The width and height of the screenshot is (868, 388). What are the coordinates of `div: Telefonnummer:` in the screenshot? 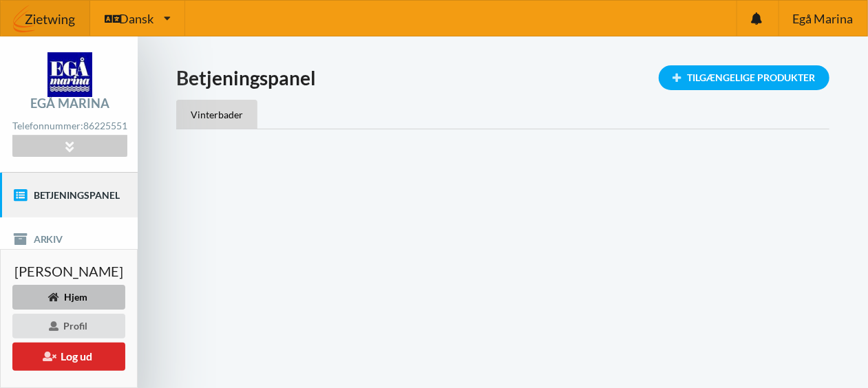 It's located at (69, 126).